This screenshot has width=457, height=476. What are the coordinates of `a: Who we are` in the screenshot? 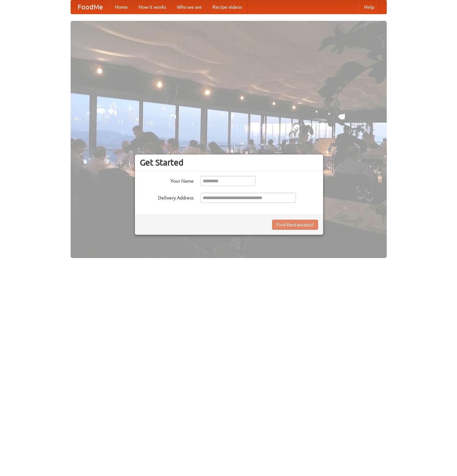 It's located at (189, 7).